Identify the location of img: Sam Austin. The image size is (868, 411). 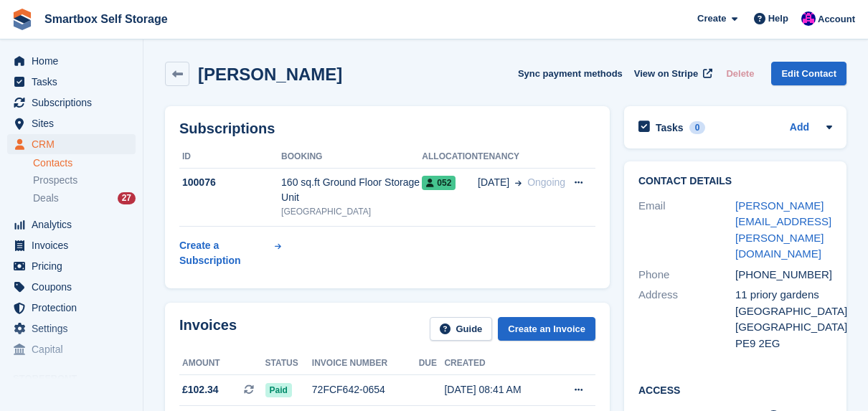
(808, 18).